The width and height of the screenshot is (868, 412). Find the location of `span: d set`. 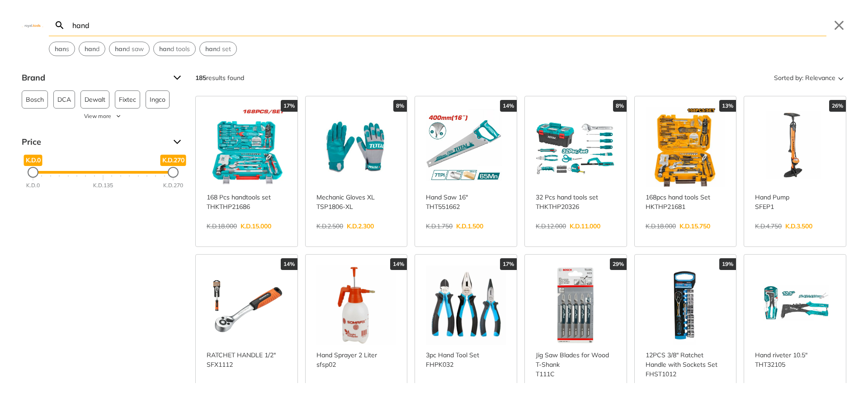

span: d set is located at coordinates (218, 49).